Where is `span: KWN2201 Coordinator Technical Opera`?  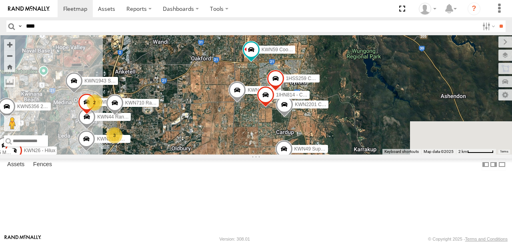 span: KWN2201 Coordinator Technical Opera is located at coordinates (337, 104).